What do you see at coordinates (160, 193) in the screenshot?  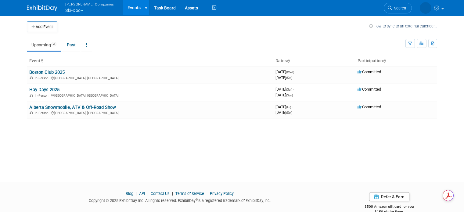 I see `a: Contact Us` at bounding box center [160, 193].